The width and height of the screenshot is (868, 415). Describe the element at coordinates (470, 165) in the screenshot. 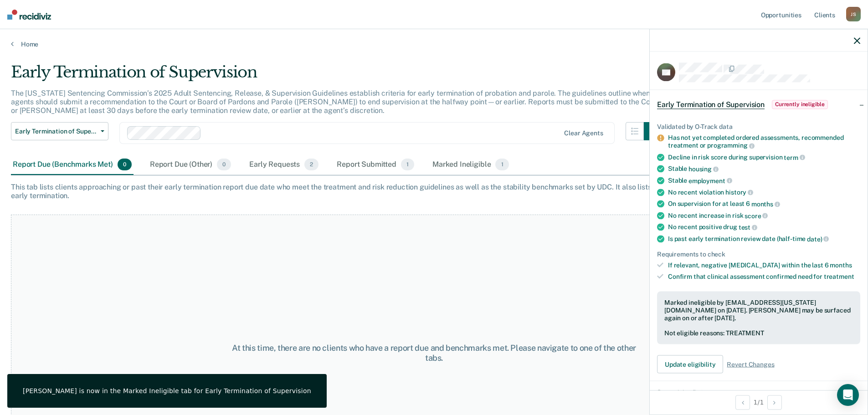

I see `div: Marked Ineligible` at that location.